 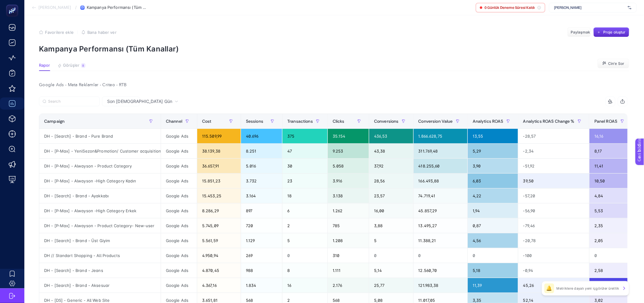 What do you see at coordinates (16, 4) in the screenshot?
I see `font: Geri bildirim` at bounding box center [16, 4].